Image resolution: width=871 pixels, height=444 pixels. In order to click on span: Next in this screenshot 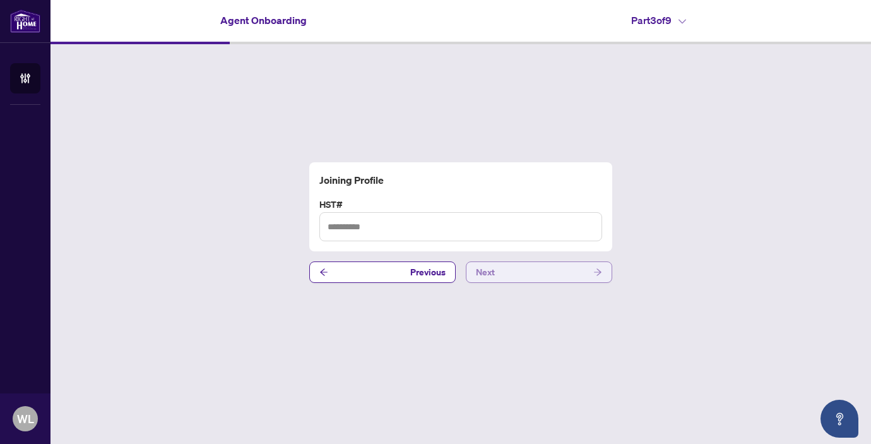, I will do `click(485, 272)`.